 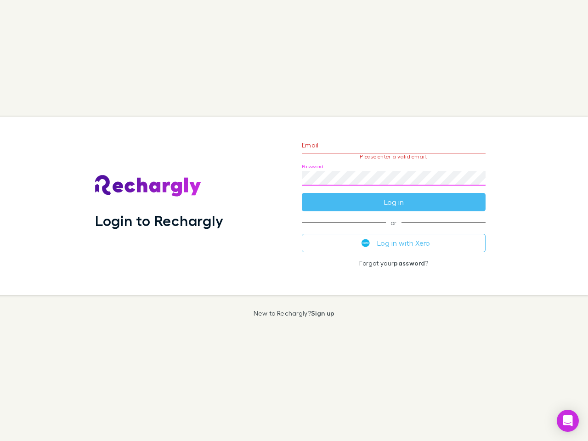 I want to click on div: Open Intercom Messenger, so click(x=568, y=421).